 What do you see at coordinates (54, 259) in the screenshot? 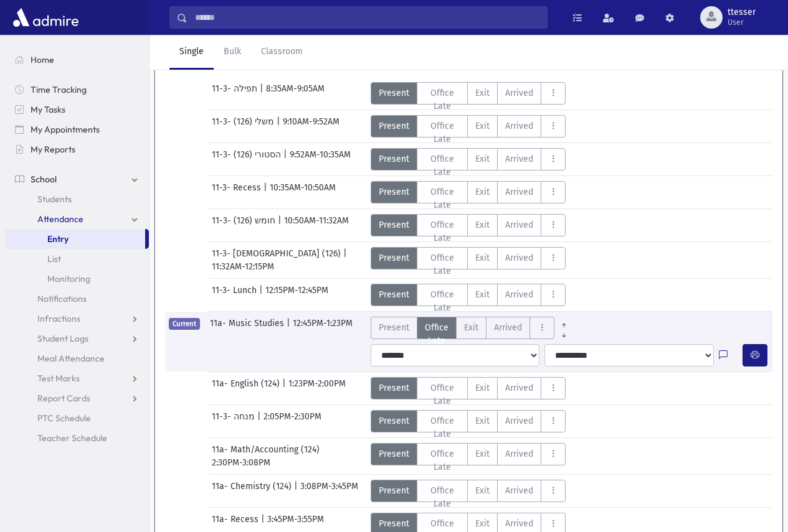
I see `span: List` at bounding box center [54, 259].